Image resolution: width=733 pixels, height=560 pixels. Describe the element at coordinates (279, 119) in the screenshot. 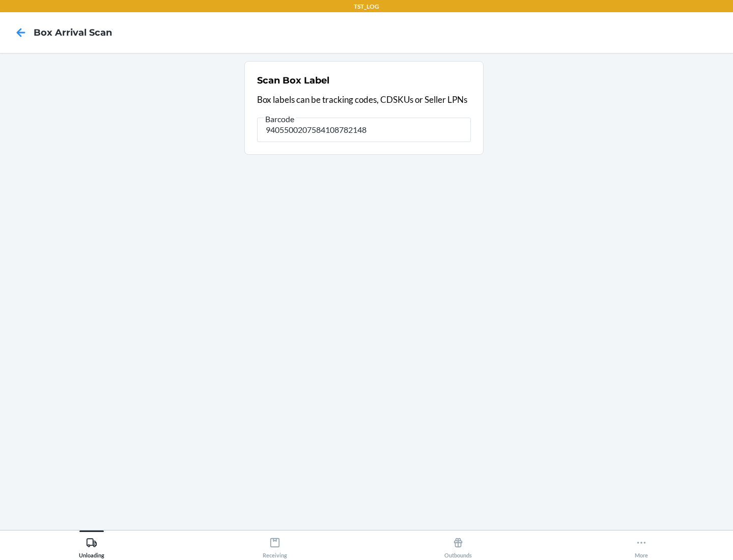

I see `span: Barcode` at that location.